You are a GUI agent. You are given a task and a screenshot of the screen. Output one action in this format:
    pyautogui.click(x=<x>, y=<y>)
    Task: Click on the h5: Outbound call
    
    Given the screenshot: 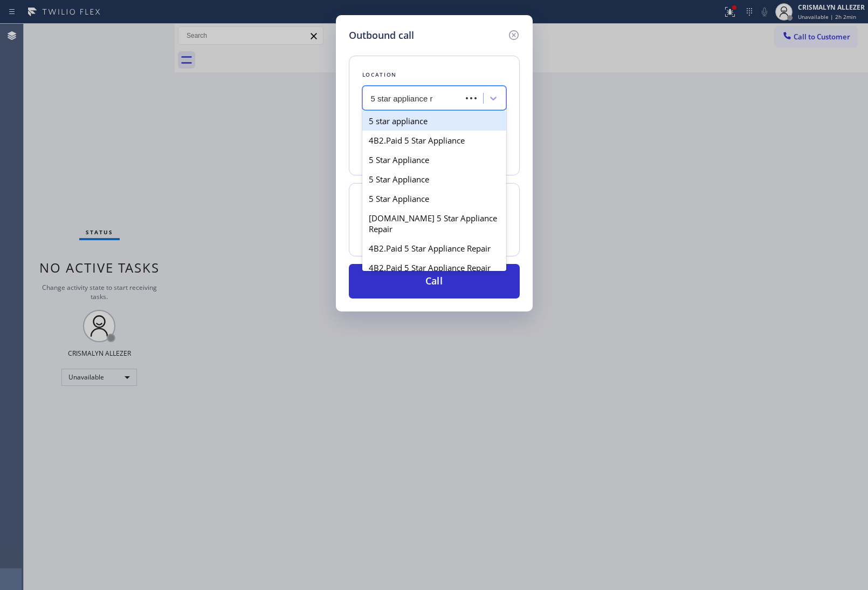 What is the action you would take?
    pyautogui.click(x=381, y=35)
    